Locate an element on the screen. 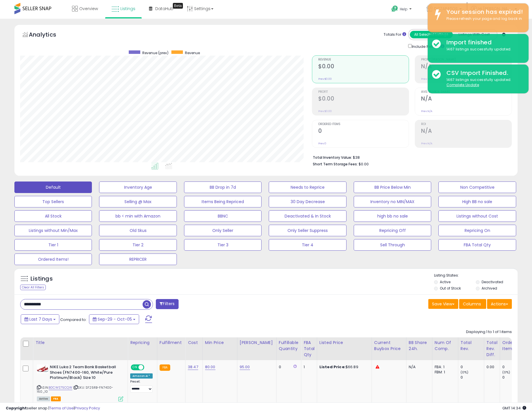  button: Old Skus is located at coordinates (138, 230).